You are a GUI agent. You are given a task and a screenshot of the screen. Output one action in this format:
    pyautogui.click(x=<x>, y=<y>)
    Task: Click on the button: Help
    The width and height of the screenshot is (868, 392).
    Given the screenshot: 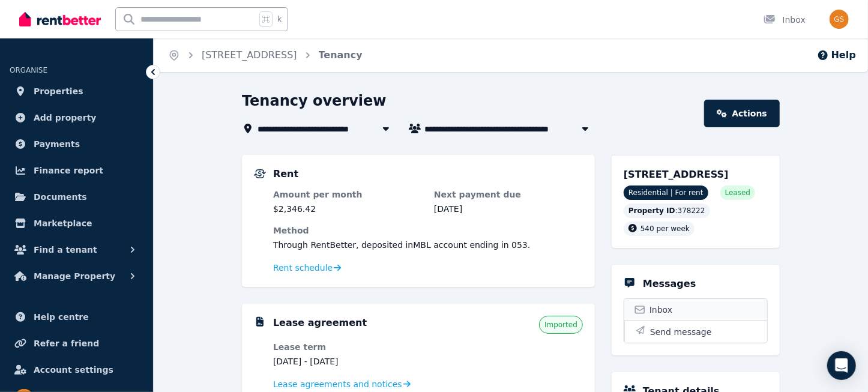 What is the action you would take?
    pyautogui.click(x=837, y=55)
    